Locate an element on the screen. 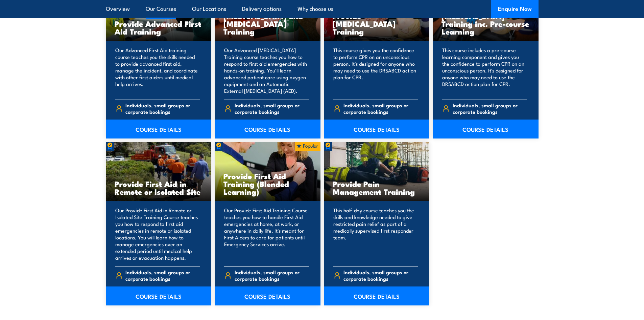 This screenshot has width=644, height=320. p: Our Provide First Aid in Remote or Isolated Site Training Course teaches you how to respond to fi... is located at coordinates (157, 234).